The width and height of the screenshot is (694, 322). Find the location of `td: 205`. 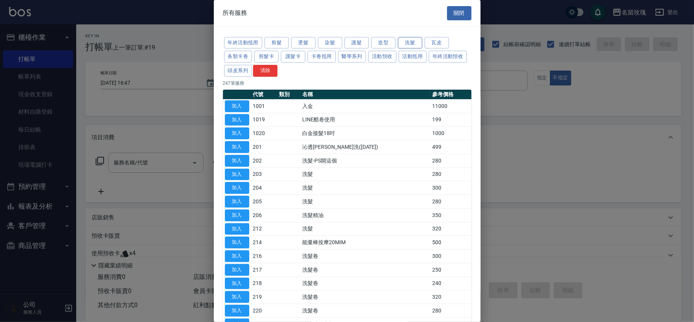

td: 205 is located at coordinates (264, 202).